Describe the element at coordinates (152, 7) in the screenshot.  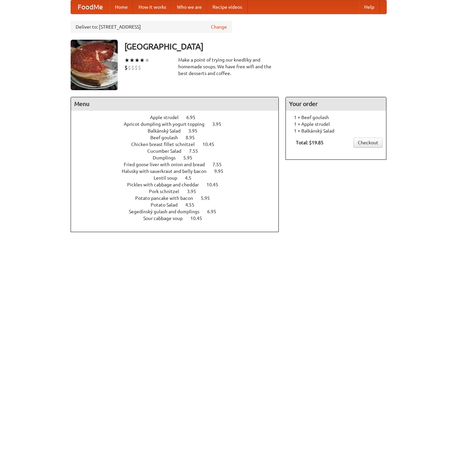
I see `a: How it works` at that location.